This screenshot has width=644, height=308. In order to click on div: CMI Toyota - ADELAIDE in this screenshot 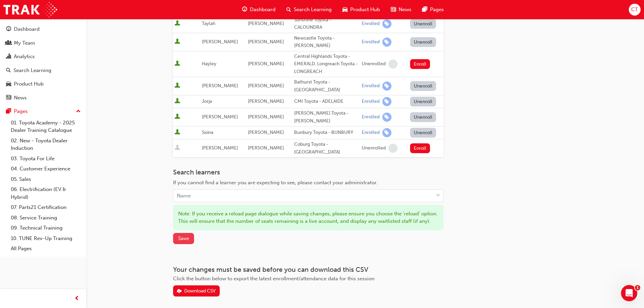, I will do `click(327, 102)`.